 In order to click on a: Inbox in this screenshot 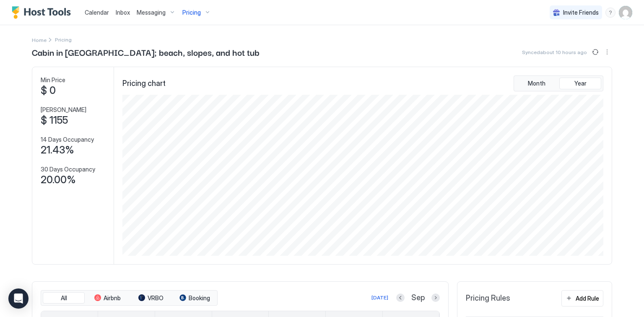, I will do `click(123, 12)`.